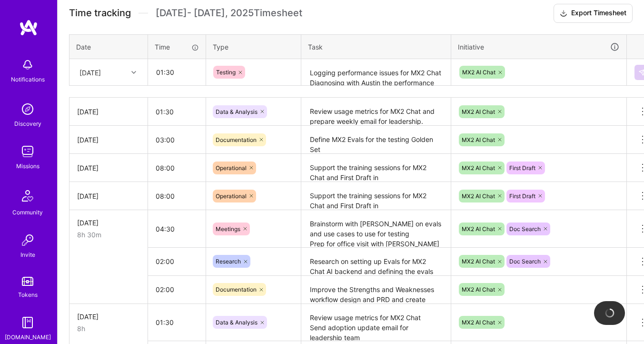 The width and height of the screenshot is (644, 344). What do you see at coordinates (376, 112) in the screenshot?
I see `textarea: Review usage metrics for MX2 Chat and prepare weekly email for leadership.` at bounding box center [376, 112].